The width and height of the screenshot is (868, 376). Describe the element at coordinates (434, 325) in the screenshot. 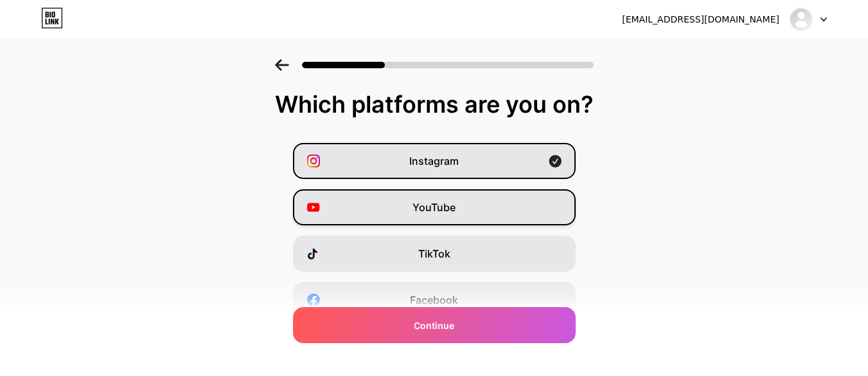

I see `span: Continue` at that location.